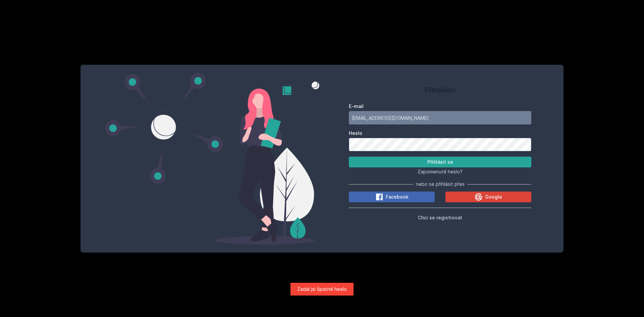  I want to click on label: E-mail, so click(440, 107).